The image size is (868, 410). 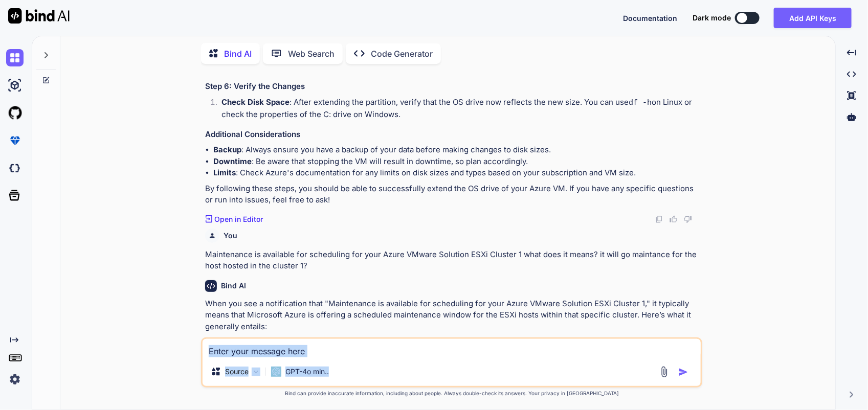 What do you see at coordinates (238, 54) in the screenshot?
I see `p: Bind AI` at bounding box center [238, 54].